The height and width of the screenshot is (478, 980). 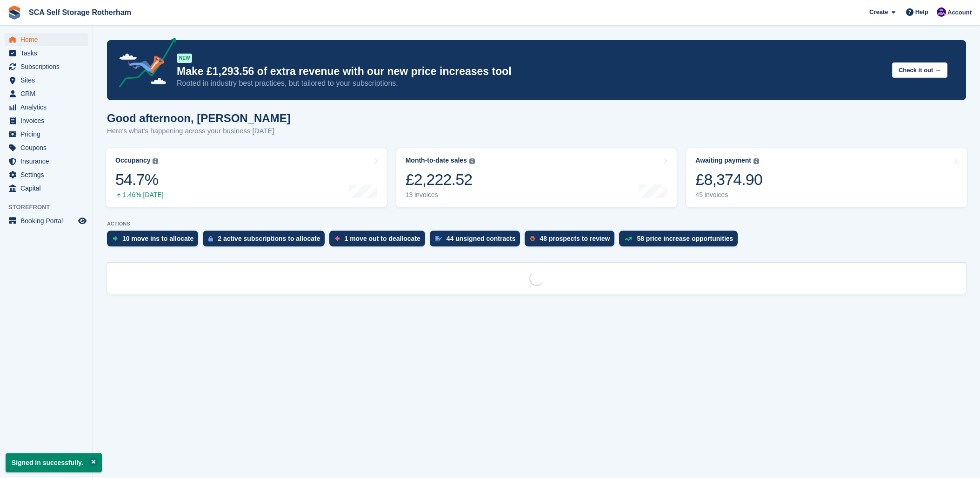 What do you see at coordinates (48, 148) in the screenshot?
I see `span: Coupons` at bounding box center [48, 148].